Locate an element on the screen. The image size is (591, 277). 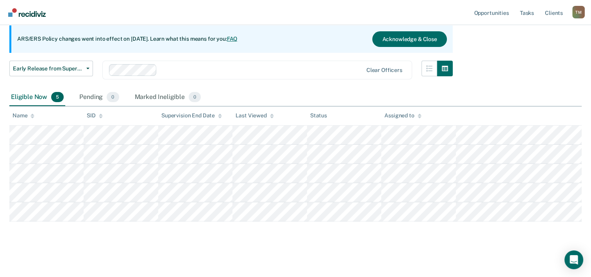
button: Acknowledge & Close is located at coordinates (409, 39).